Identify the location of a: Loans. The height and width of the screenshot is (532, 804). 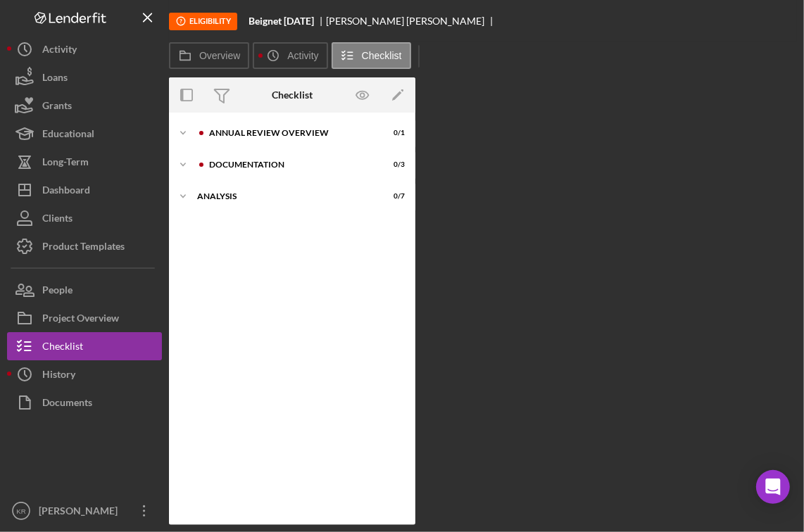
(85, 77).